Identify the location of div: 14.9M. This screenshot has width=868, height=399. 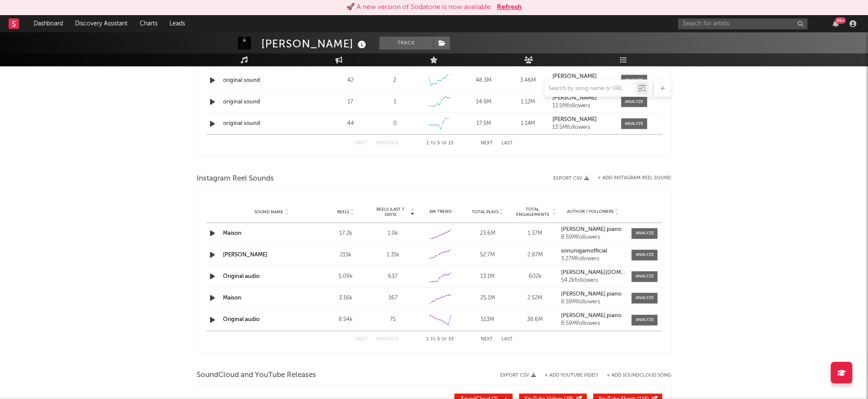
(483, 102).